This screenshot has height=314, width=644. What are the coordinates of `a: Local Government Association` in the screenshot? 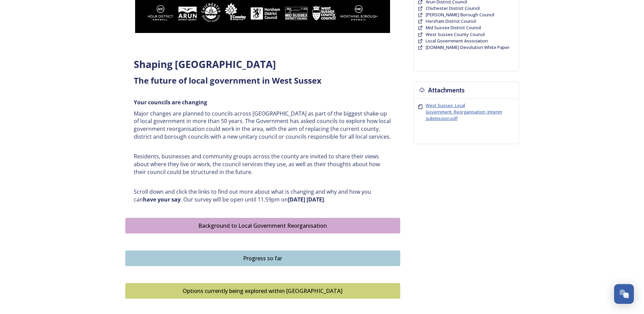 It's located at (457, 41).